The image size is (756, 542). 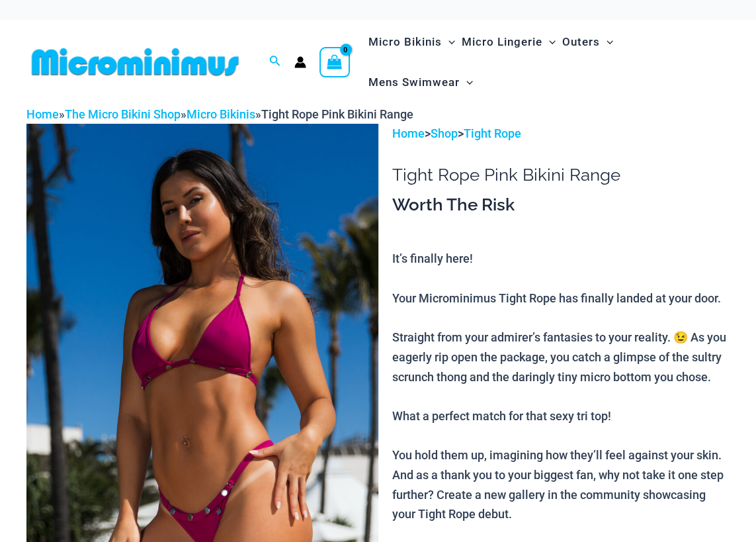 What do you see at coordinates (502, 42) in the screenshot?
I see `span: Micro Lingerie` at bounding box center [502, 42].